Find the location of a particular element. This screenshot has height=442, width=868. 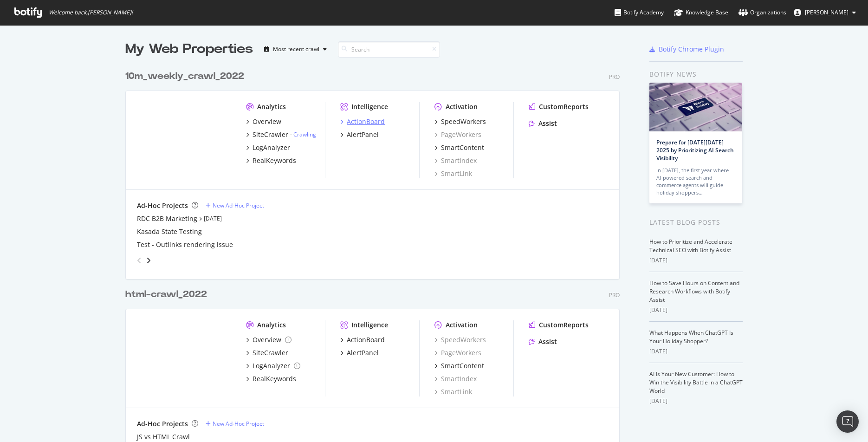

a: How to Save Hours on Content and Research Workflows with Botify Assist is located at coordinates (695, 291).